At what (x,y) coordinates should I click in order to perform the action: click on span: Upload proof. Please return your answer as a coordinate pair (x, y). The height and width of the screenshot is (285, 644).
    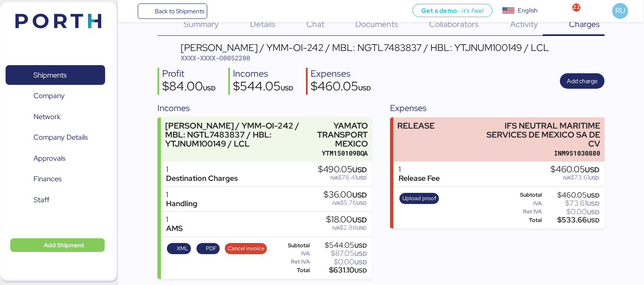
    Looking at the image, I should click on (419, 198).